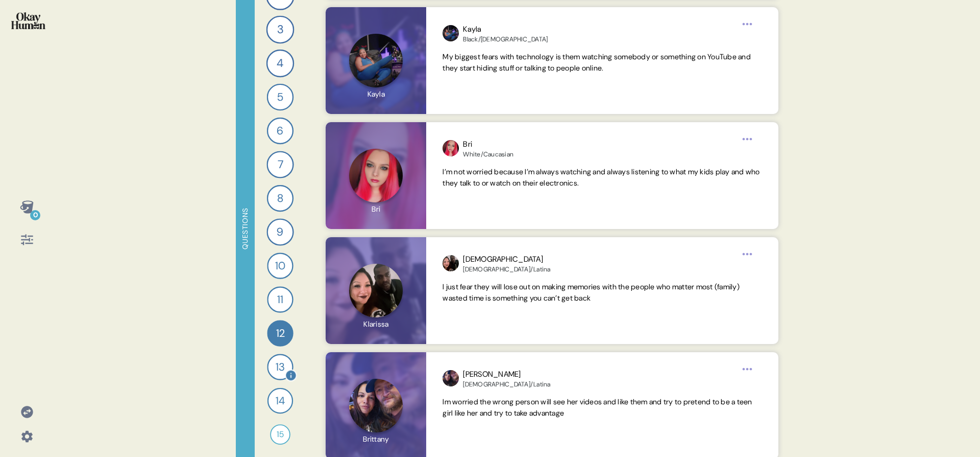 Image resolution: width=980 pixels, height=457 pixels. Describe the element at coordinates (280, 366) in the screenshot. I see `div: 13` at that location.